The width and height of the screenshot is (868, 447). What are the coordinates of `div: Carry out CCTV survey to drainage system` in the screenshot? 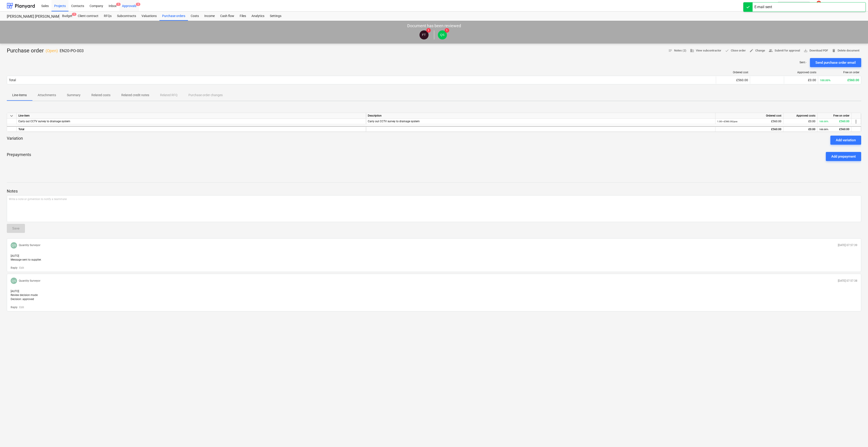 It's located at (540, 121).